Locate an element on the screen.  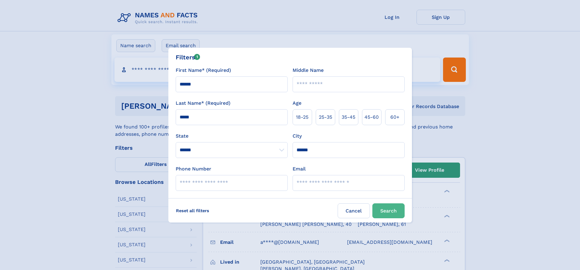
label: City is located at coordinates (297, 136).